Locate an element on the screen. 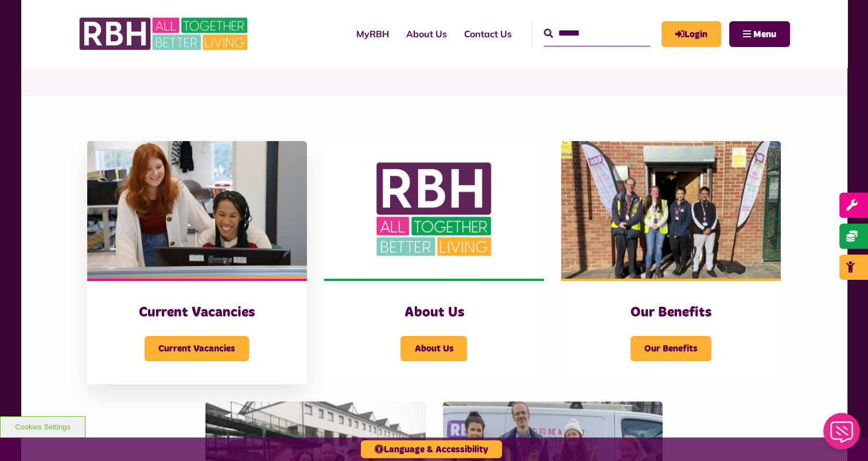  img: RBH Logo Social Media 480X360 (1) is located at coordinates (434, 210).